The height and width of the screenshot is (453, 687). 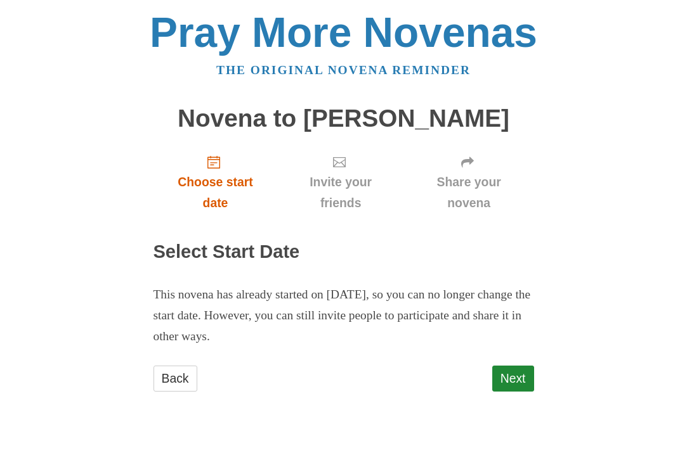 What do you see at coordinates (340, 193) in the screenshot?
I see `span: Invite your friends` at bounding box center [340, 193].